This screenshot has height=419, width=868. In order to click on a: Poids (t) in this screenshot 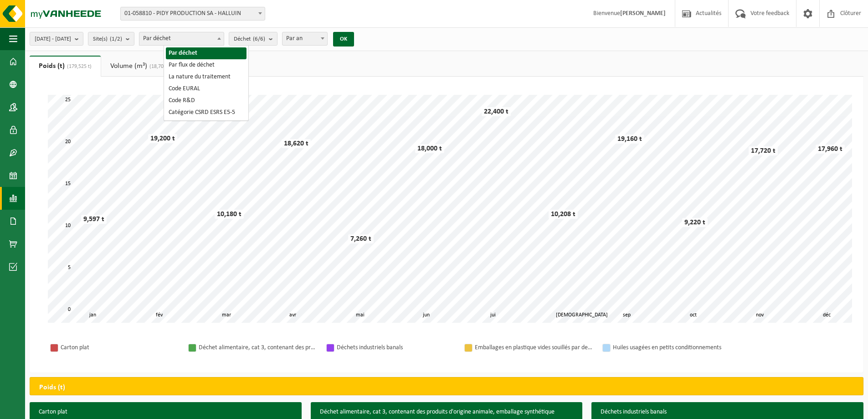, I will do `click(65, 66)`.